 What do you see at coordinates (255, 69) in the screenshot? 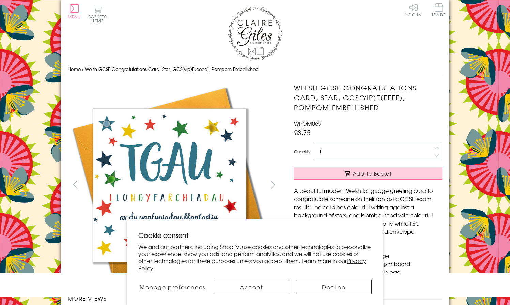
I see `nav: breadcrumbs` at bounding box center [255, 69].